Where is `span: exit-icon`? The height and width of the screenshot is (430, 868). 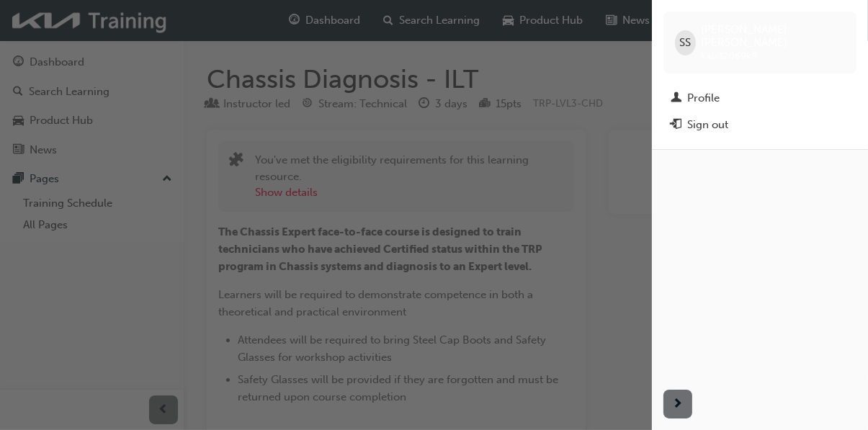 span: exit-icon is located at coordinates (676, 125).